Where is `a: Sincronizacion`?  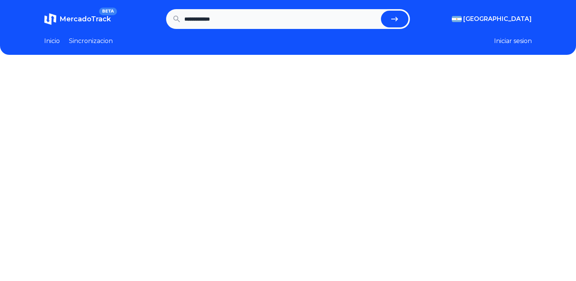 a: Sincronizacion is located at coordinates (91, 41).